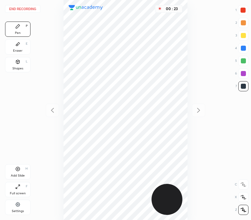 The height and width of the screenshot is (220, 251). Describe the element at coordinates (86, 8) in the screenshot. I see `img: logo.38c385cc.svg` at that location.